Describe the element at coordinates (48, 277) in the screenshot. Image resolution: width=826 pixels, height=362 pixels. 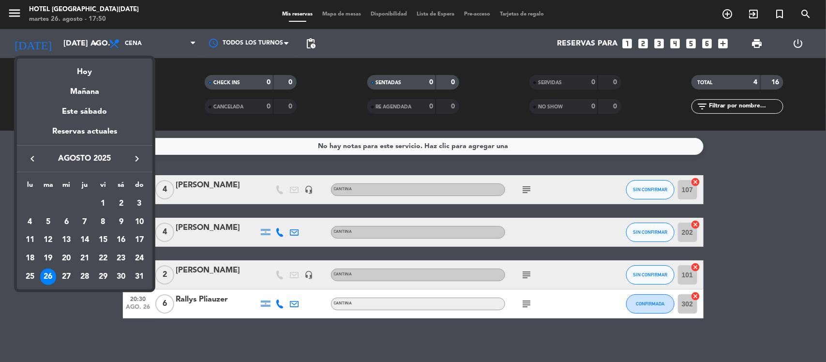
I see `td: 26 de agosto de 2025` at that location.